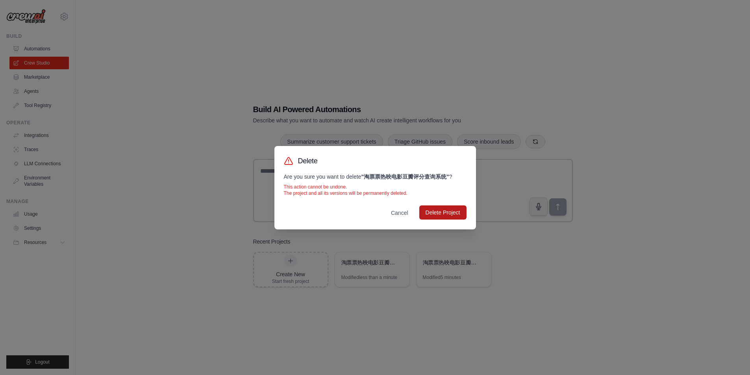  What do you see at coordinates (405, 177) in the screenshot?
I see `strong: " 淘票票热映电影豆瓣评分查询系统 "` at bounding box center [405, 177].